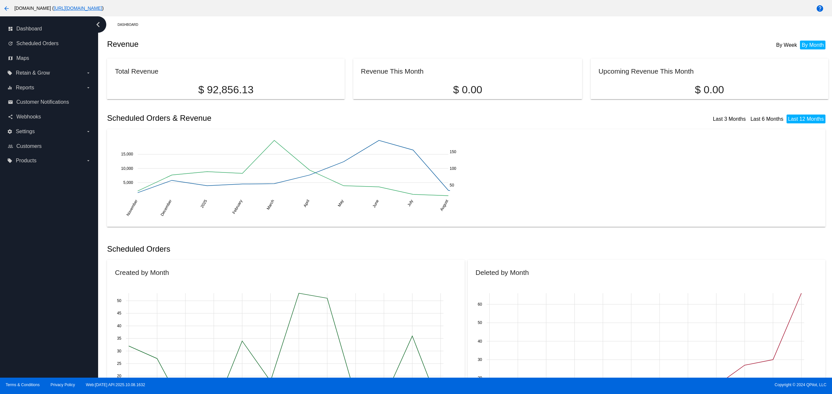 The width and height of the screenshot is (832, 394). Describe the element at coordinates (63, 385) in the screenshot. I see `a: Privacy Policy` at that location.